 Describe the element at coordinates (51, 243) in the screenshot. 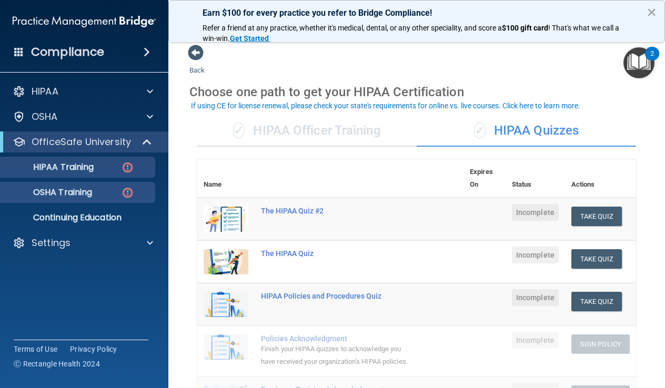

I see `p: Settings` at that location.